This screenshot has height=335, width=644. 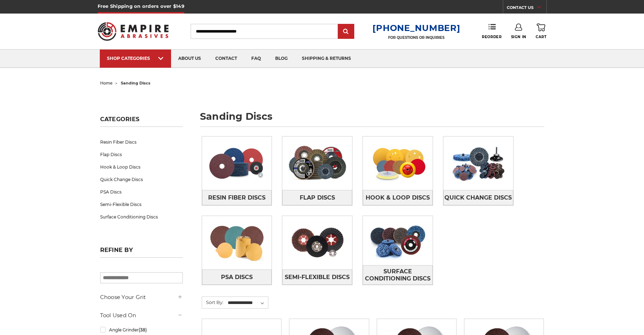 What do you see at coordinates (212, 303) in the screenshot?
I see `label: Sort By:` at bounding box center [212, 303].